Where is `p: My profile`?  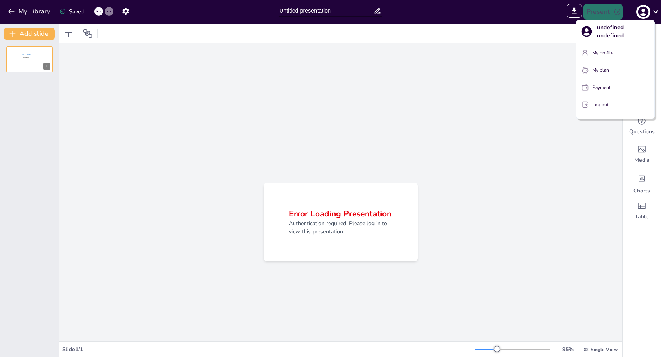
p: My profile is located at coordinates (602, 53).